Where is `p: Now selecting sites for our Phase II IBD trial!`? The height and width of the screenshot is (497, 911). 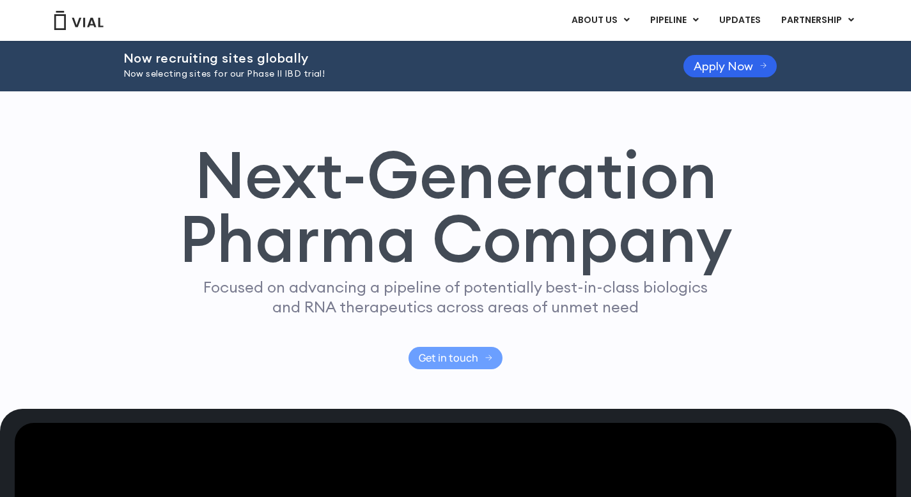
p: Now selecting sites for our Phase II IBD trial! is located at coordinates (388, 74).